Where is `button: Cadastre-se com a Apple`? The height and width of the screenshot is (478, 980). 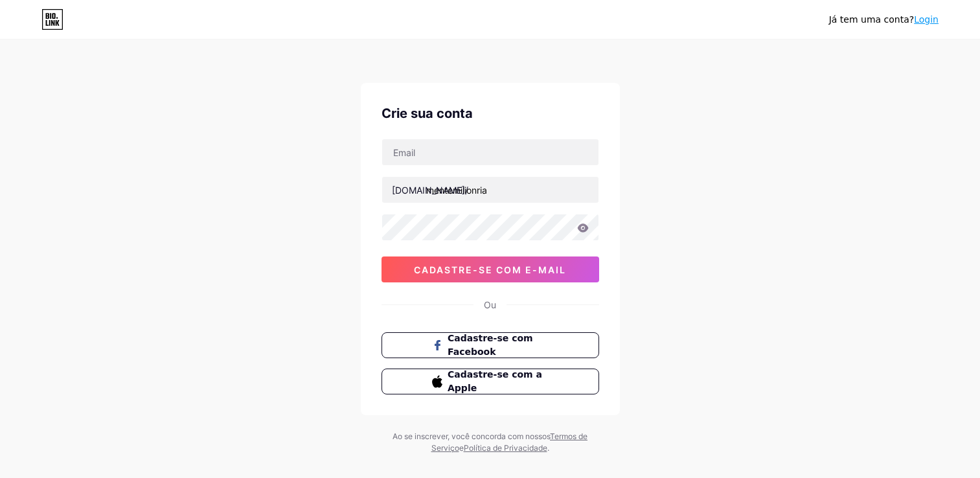
button: Cadastre-se com a Apple is located at coordinates (490, 381).